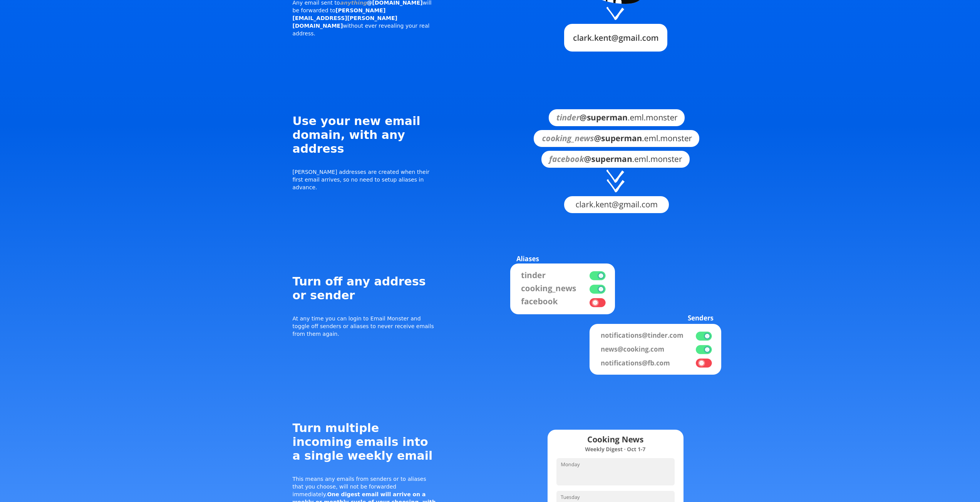  Describe the element at coordinates (365, 135) in the screenshot. I see `h2: Use your new email domain, with any address` at that location.